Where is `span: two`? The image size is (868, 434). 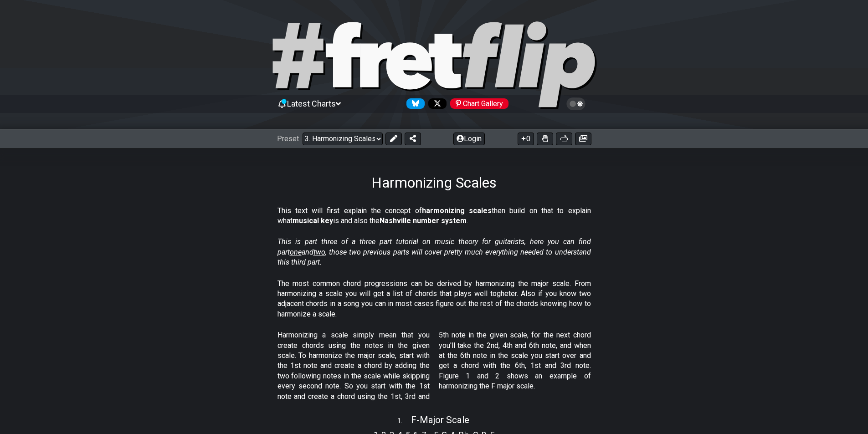 span: two is located at coordinates (319, 252).